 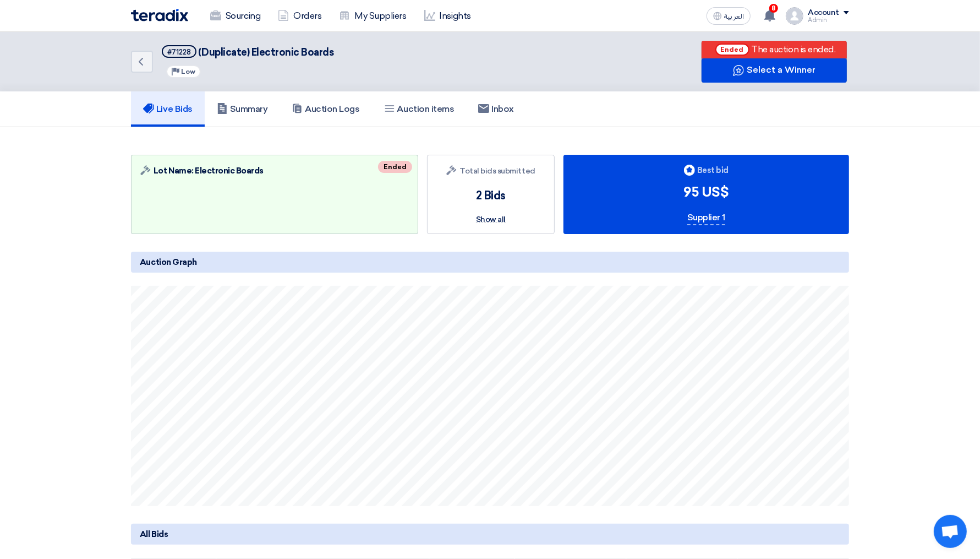 What do you see at coordinates (728, 16) in the screenshot?
I see `button: العربية` at bounding box center [728, 16].